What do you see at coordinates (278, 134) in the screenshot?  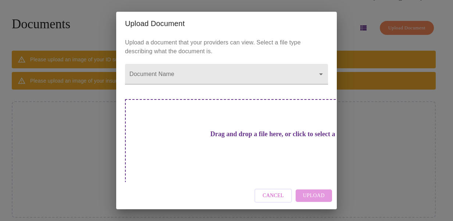 I see `h3: Drag and drop a file here, or click to select a file` at bounding box center [278, 134].